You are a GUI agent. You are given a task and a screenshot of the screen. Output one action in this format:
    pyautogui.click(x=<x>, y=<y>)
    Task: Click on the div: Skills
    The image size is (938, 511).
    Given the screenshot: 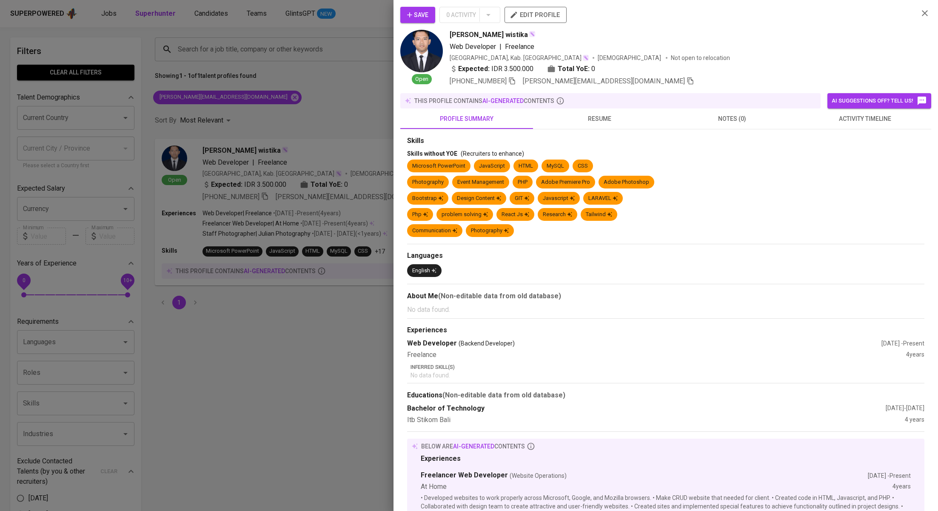 What is the action you would take?
    pyautogui.click(x=666, y=141)
    